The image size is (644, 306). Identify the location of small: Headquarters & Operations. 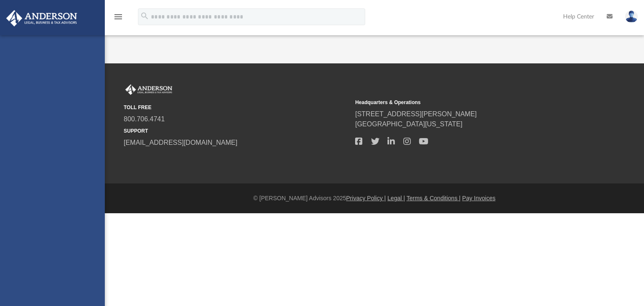
(468, 103).